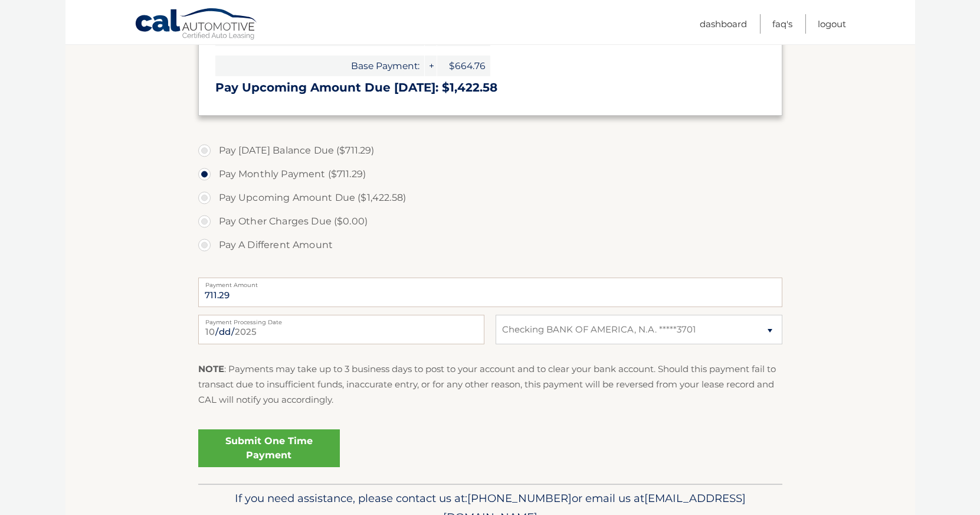 The width and height of the screenshot is (980, 515). What do you see at coordinates (490, 283) in the screenshot?
I see `label: Payment Amount` at bounding box center [490, 283].